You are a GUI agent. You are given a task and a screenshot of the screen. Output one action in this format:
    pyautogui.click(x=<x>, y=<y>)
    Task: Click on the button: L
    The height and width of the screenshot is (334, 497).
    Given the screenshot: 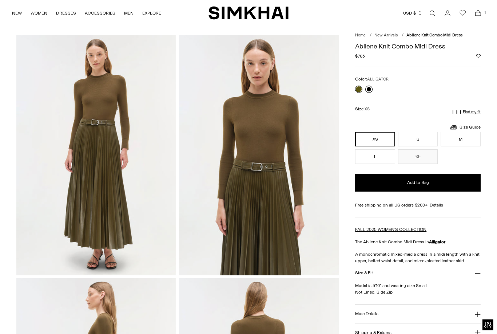 What is the action you would take?
    pyautogui.click(x=375, y=156)
    